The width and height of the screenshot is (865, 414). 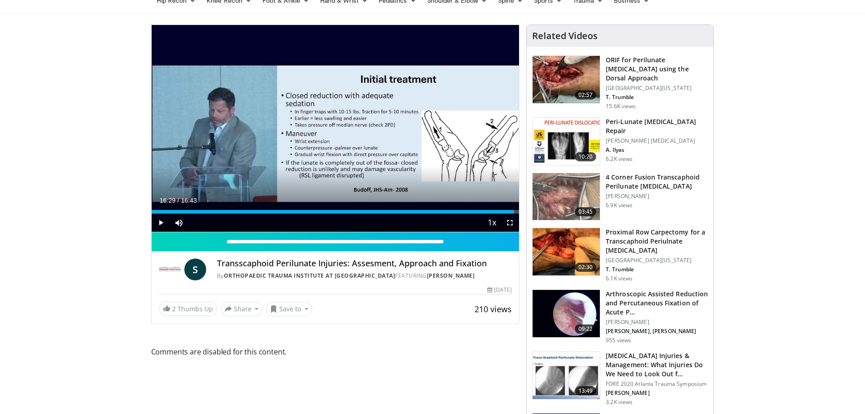 What do you see at coordinates (566, 252) in the screenshot?
I see `img: Picture_5_5_3.png.150x105_q85_crop-smart_upscale.jpg` at bounding box center [566, 252].